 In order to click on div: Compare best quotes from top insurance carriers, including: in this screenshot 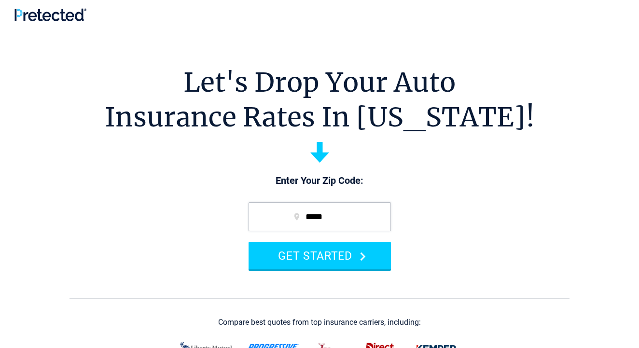, I will do `click(319, 322)`.